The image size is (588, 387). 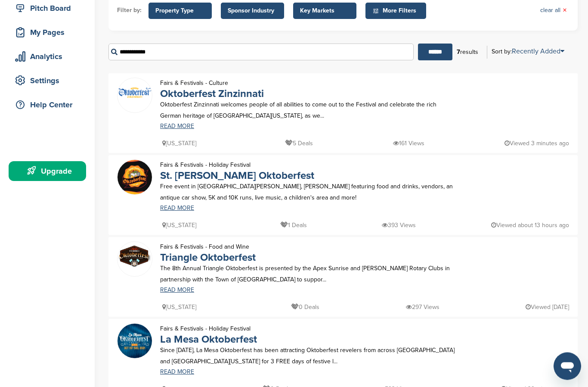 What do you see at coordinates (529, 226) in the screenshot?
I see `p: Viewed about 13 hours ago` at bounding box center [529, 226].